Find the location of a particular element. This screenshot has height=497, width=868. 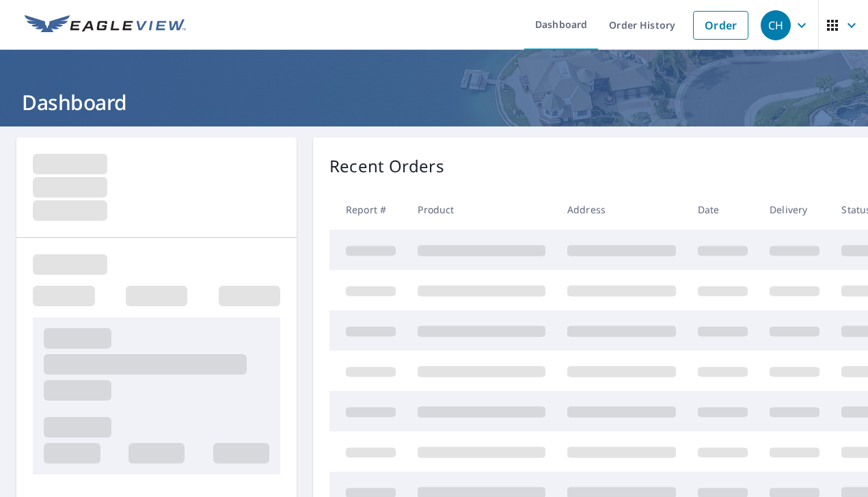

div: CH is located at coordinates (775, 25).